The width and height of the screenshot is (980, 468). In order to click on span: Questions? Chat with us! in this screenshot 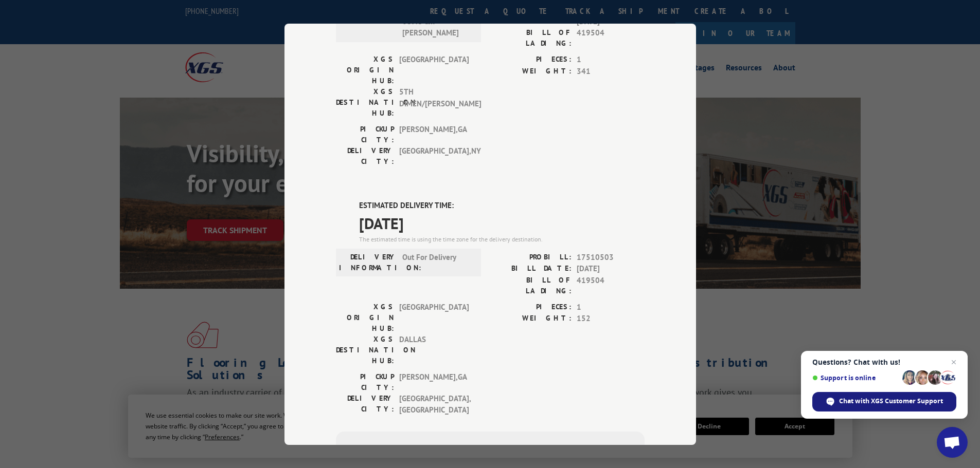, I will do `click(884, 362)`.